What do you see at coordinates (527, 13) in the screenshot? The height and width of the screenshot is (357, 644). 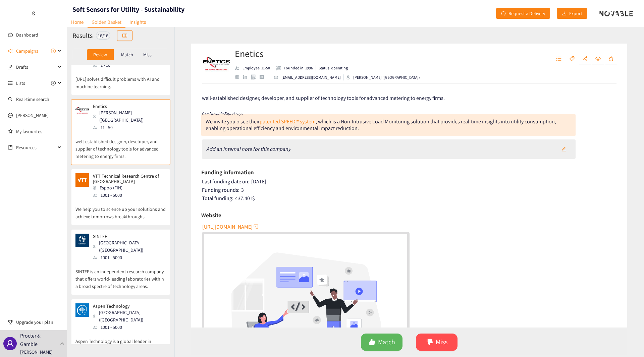 I see `span: Request a Delivery` at bounding box center [527, 13].